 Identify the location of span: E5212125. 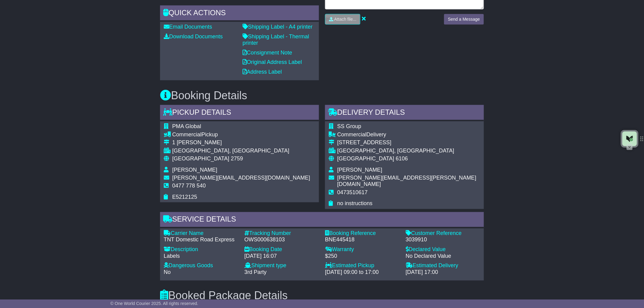
(185, 197).